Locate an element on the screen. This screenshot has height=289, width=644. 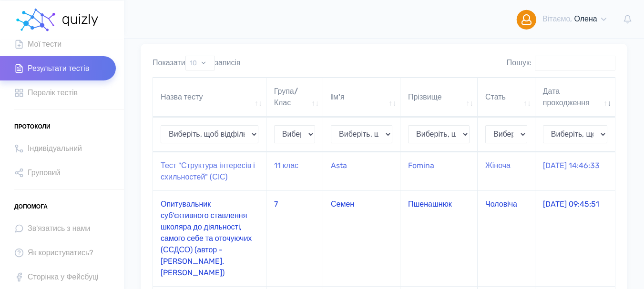
a: homepage homepage is located at coordinates (57, 20).